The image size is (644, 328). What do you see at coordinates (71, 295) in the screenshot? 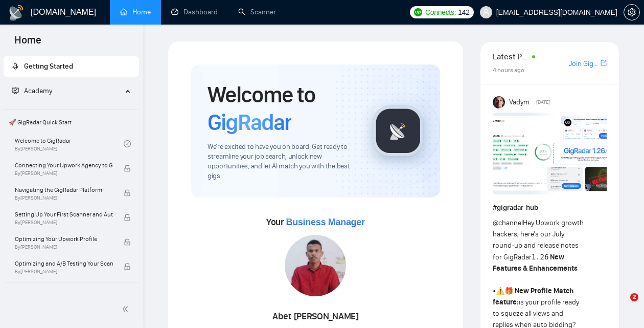
I see `span: 👑 Agency Success with GigRadar` at bounding box center [71, 295].